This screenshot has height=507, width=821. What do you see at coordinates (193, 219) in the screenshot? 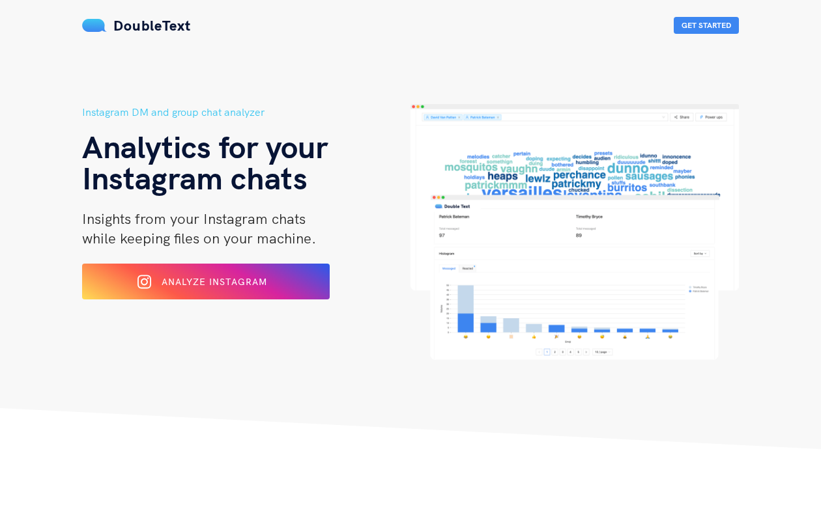
I see `span: Insights from your Instagram chats` at bounding box center [193, 219].